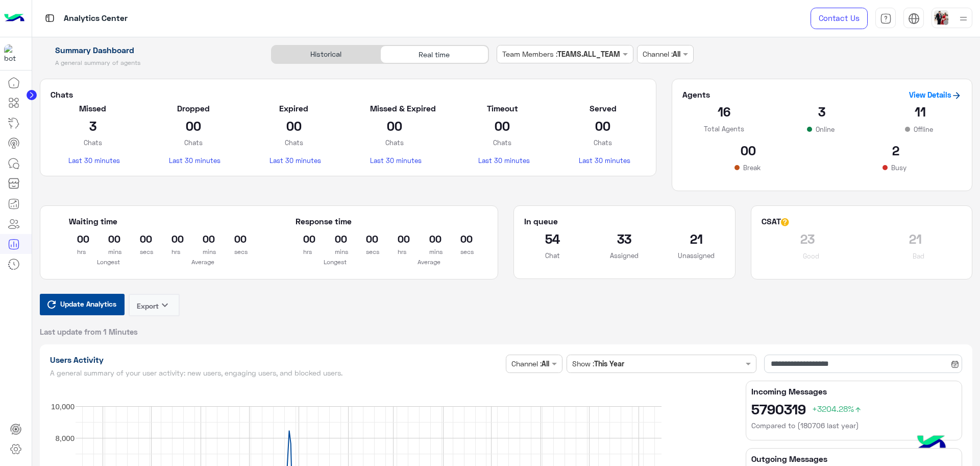 The height and width of the screenshot is (466, 980). Describe the element at coordinates (624, 238) in the screenshot. I see `h2: 33` at that location.